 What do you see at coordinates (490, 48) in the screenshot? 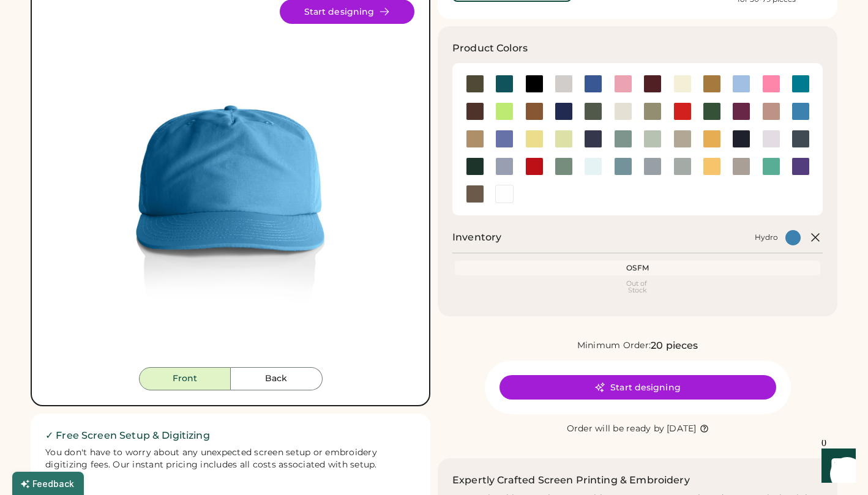
I see `h3: Product Colors` at bounding box center [490, 48].